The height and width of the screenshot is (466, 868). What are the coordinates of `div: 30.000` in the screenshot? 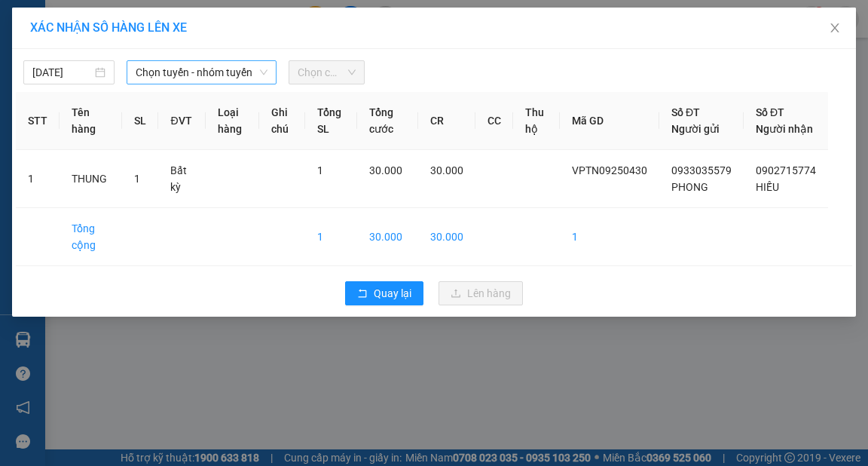 It's located at (160, 107).